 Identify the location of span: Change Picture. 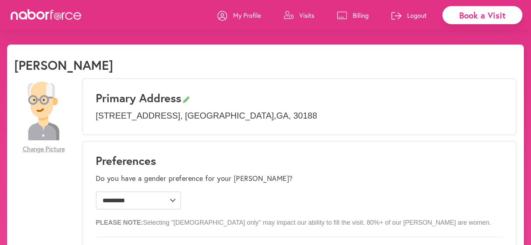
(44, 149).